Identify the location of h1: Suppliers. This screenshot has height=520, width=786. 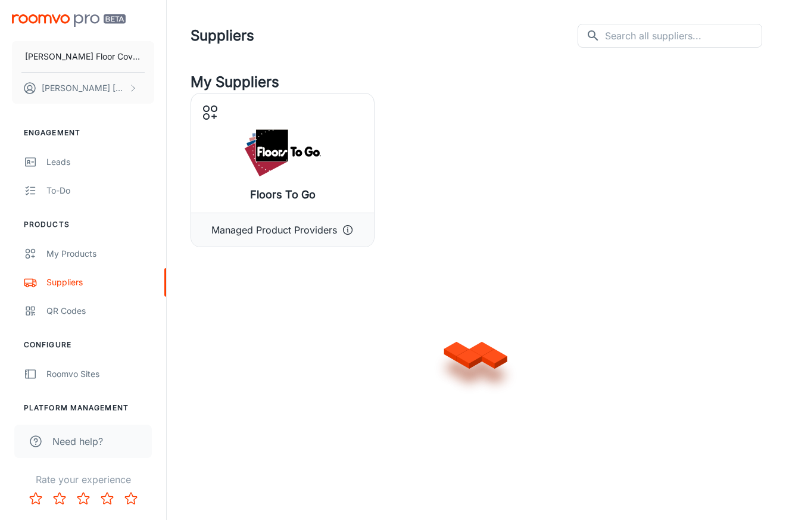
(222, 36).